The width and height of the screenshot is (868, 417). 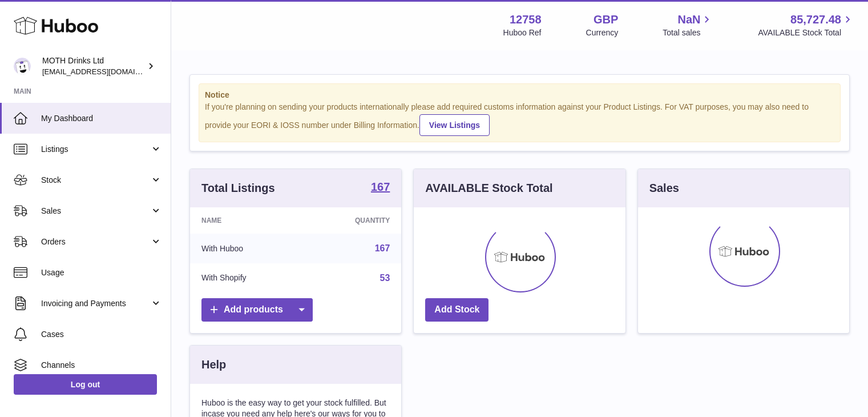 I want to click on strong: GBP, so click(x=605, y=19).